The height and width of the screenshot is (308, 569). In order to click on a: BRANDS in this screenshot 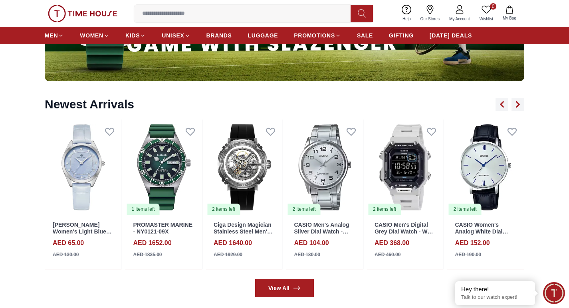, I will do `click(219, 36)`.